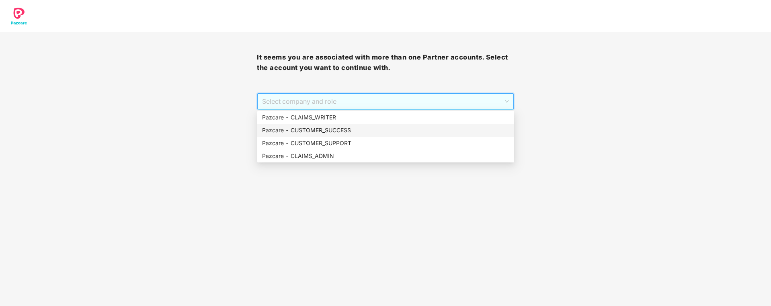 The width and height of the screenshot is (771, 306). I want to click on div: Pazcare - CLAIMS_ADMIN, so click(386, 156).